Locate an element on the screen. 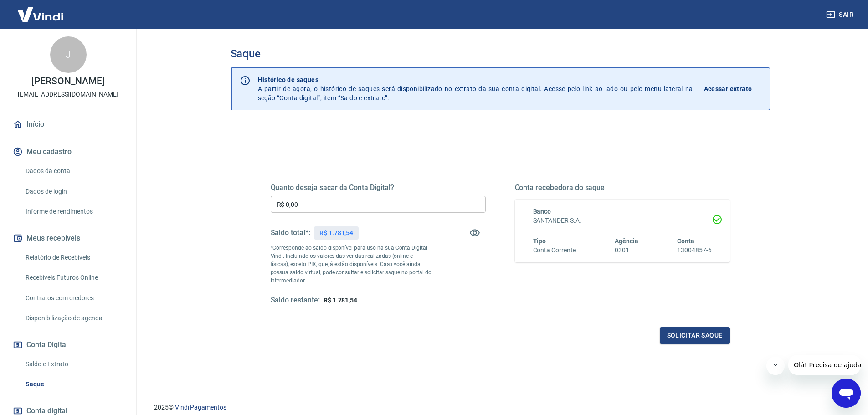 Image resolution: width=868 pixels, height=415 pixels. h5: Conta recebedora do saque is located at coordinates (622, 188).